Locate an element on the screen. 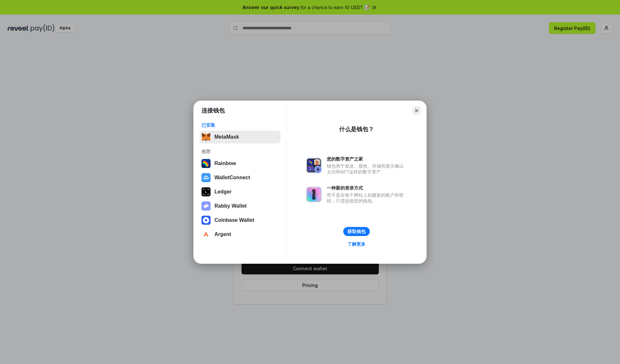 The width and height of the screenshot is (620, 364). div: MetaMask is located at coordinates (227, 137).